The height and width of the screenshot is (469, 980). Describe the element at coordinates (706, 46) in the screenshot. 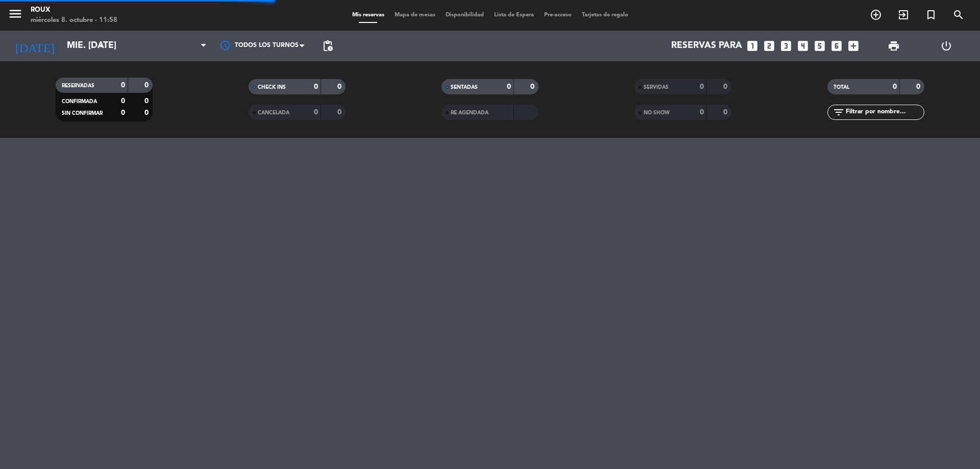

I see `span: Reservas para` at that location.